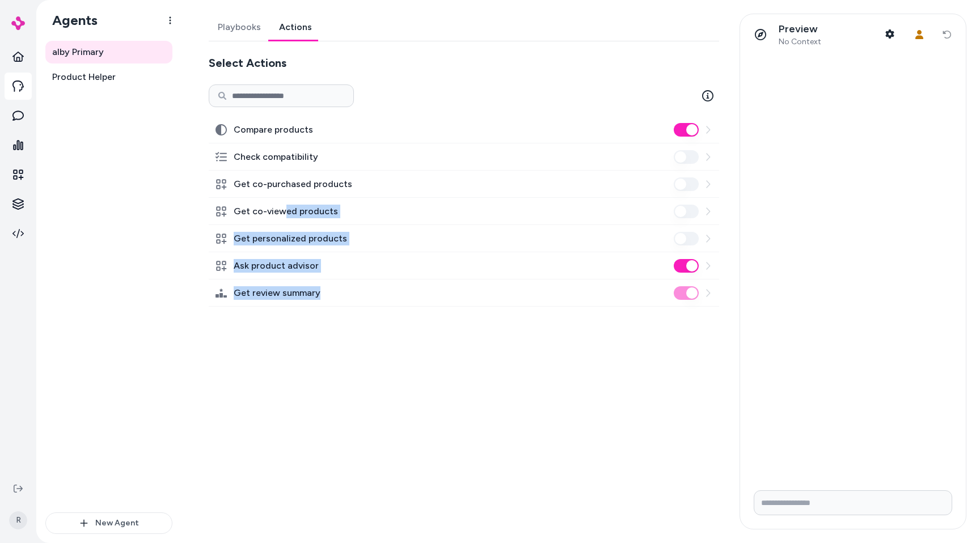 Image resolution: width=980 pixels, height=543 pixels. What do you see at coordinates (18, 520) in the screenshot?
I see `span: R` at bounding box center [18, 520].